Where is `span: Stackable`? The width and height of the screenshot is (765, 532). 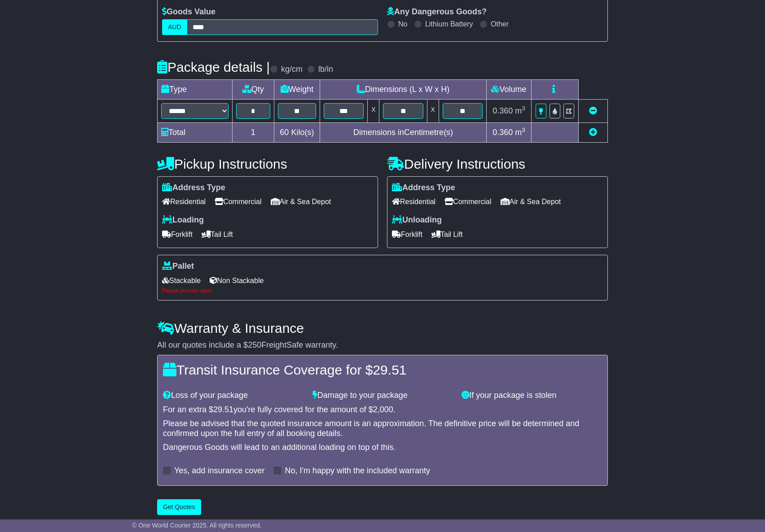
span: Stackable is located at coordinates (181, 280).